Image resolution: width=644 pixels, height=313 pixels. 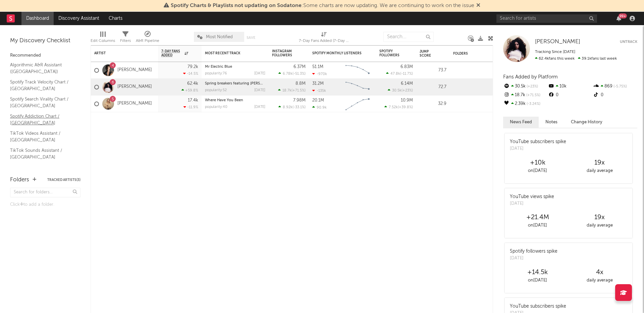 I want to click on div: popularity: 40, so click(x=216, y=107).